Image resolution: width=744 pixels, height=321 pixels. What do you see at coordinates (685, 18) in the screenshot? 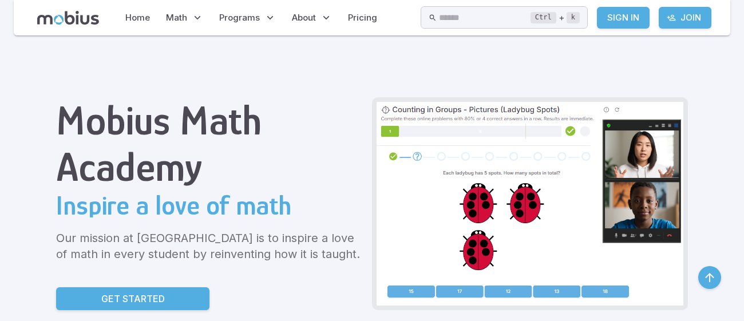
I see `a: Join` at bounding box center [685, 18].